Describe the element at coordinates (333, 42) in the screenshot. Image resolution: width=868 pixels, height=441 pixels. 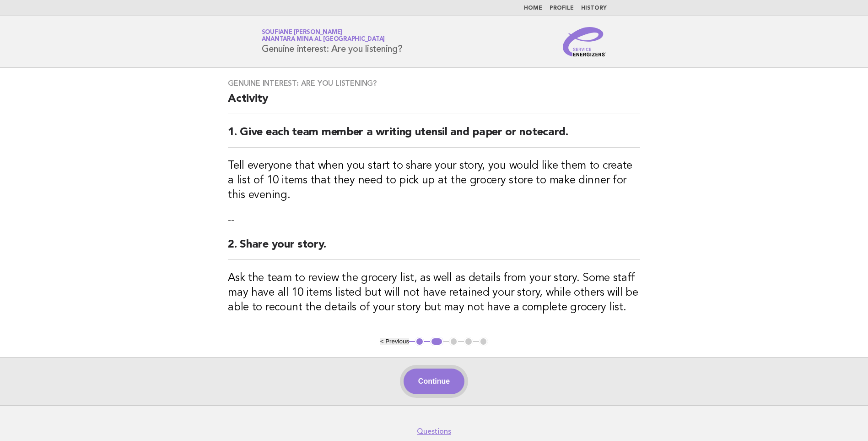
I see `h1: Genuine interest: Are you listening?` at that location.